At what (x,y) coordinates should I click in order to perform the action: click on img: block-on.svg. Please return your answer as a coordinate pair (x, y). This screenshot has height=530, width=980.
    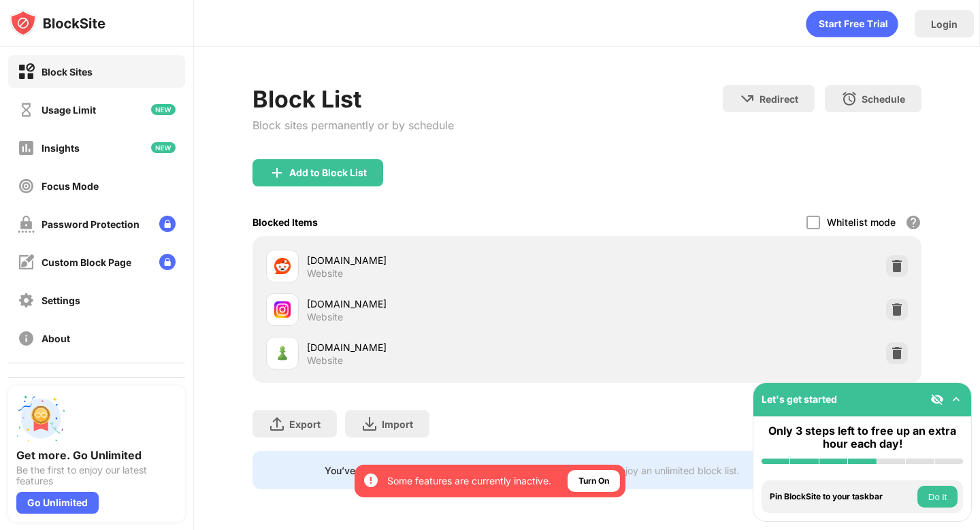
    Looking at the image, I should click on (26, 71).